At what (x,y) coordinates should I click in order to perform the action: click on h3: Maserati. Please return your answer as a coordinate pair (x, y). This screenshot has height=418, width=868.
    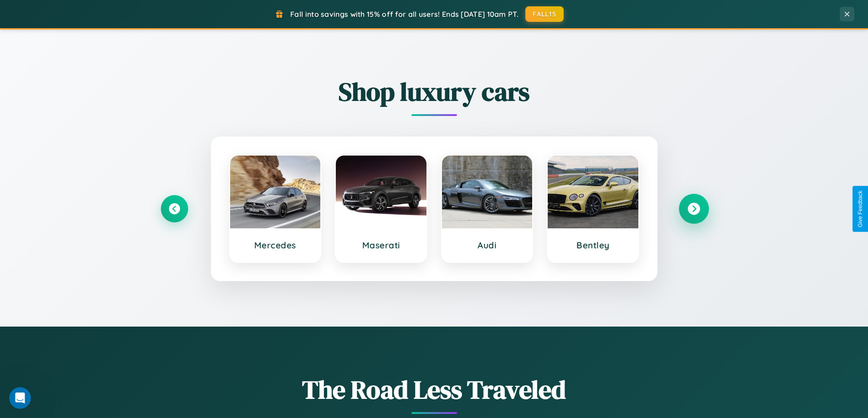
    Looking at the image, I should click on (381, 245).